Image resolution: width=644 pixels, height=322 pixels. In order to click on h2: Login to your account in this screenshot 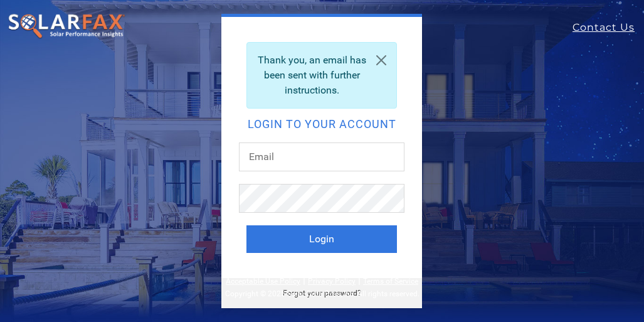, I will do `click(322, 125)`.